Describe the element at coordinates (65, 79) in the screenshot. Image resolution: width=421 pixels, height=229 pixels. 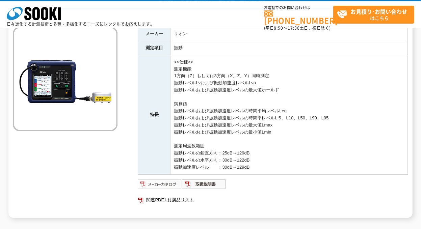
I see `img: 振動レベル計 VM-57EX` at that location.